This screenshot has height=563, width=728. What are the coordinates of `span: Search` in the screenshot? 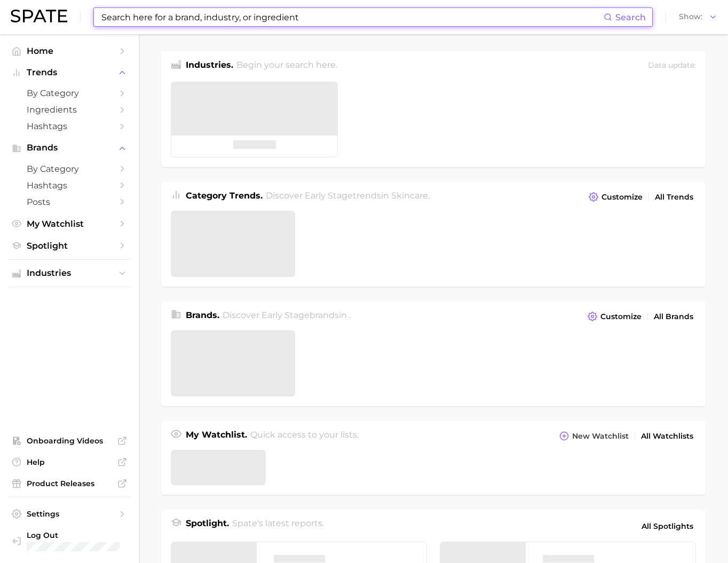 It's located at (631, 17).